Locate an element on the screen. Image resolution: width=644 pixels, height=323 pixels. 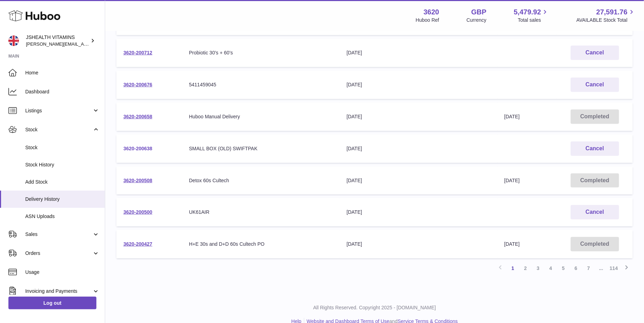
a: 5 is located at coordinates (563, 268).